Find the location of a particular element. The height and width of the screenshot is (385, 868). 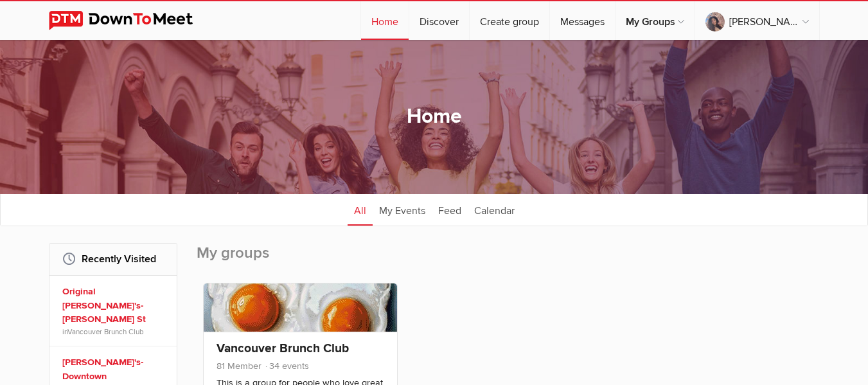

a: My Events is located at coordinates (402, 209).